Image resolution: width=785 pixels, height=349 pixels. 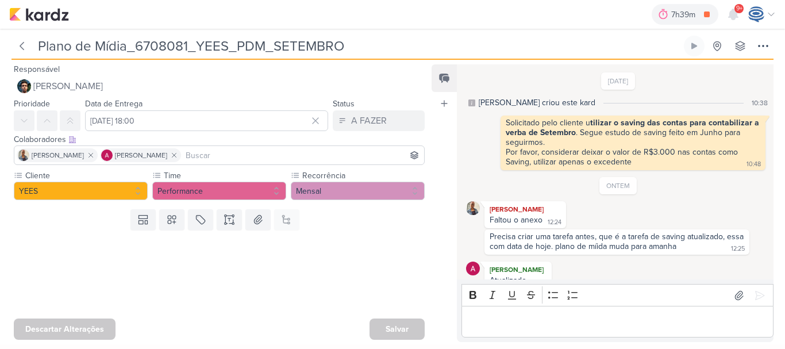 What do you see at coordinates (206, 121) in the screenshot?
I see `input: Select a date` at bounding box center [206, 121].